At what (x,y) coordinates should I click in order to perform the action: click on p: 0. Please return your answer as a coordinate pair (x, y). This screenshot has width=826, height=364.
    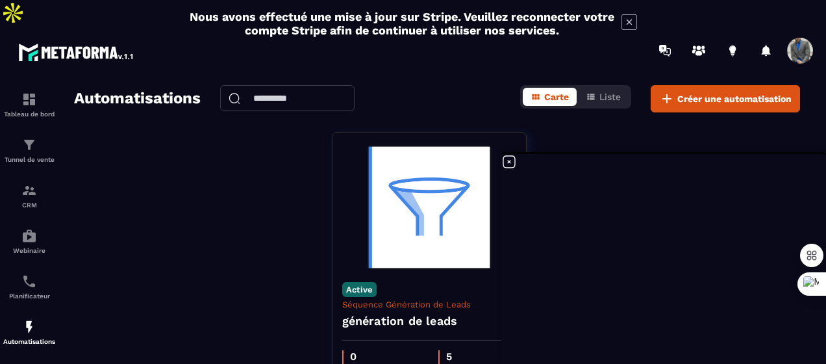
    Looking at the image, I should click on (388, 356).